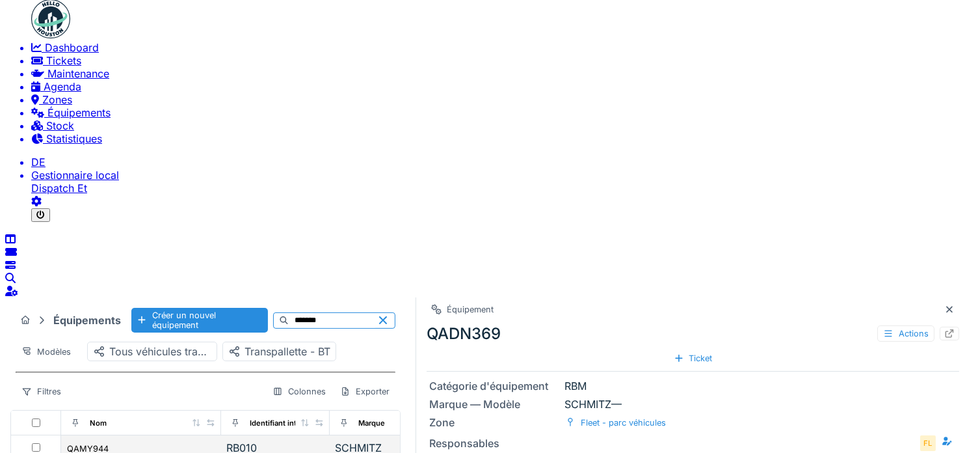  I want to click on strong: Équipements, so click(87, 320).